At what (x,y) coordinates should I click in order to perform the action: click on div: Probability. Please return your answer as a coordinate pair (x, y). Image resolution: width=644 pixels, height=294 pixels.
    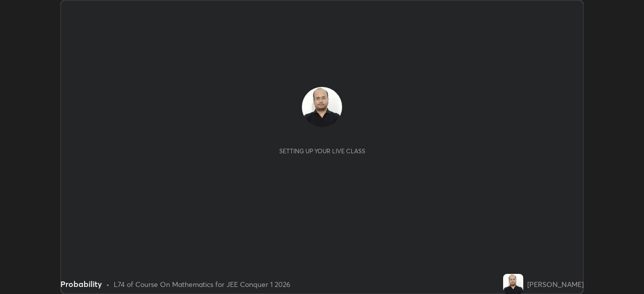
    Looking at the image, I should click on (81, 284).